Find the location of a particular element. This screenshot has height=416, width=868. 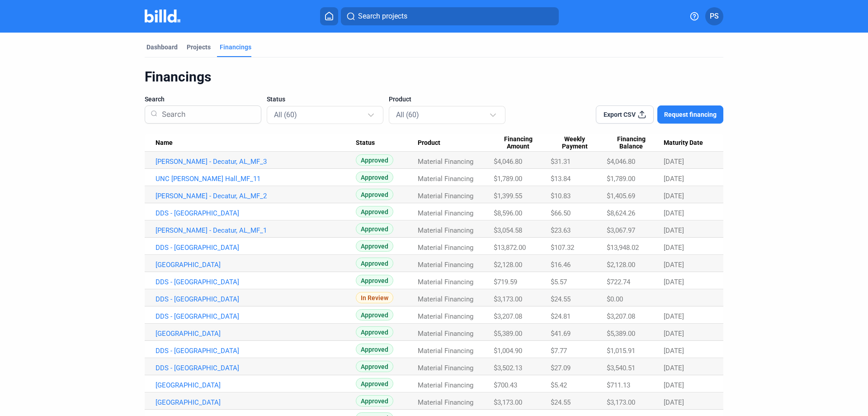

span: $3,067.97 is located at coordinates (621, 230).